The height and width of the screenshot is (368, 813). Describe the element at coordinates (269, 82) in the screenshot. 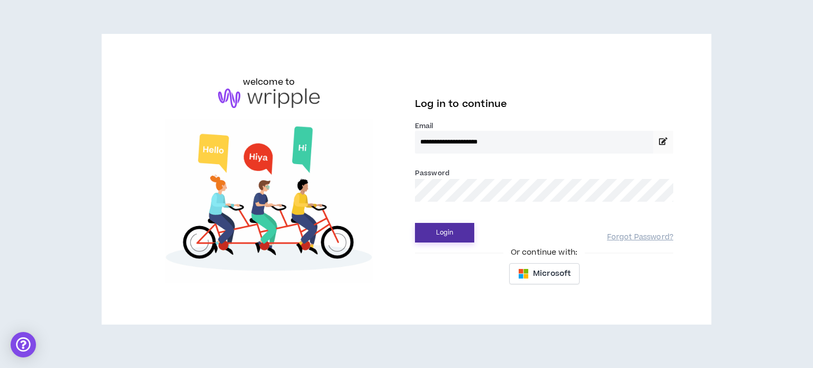

I see `h6: welcome to` at that location.